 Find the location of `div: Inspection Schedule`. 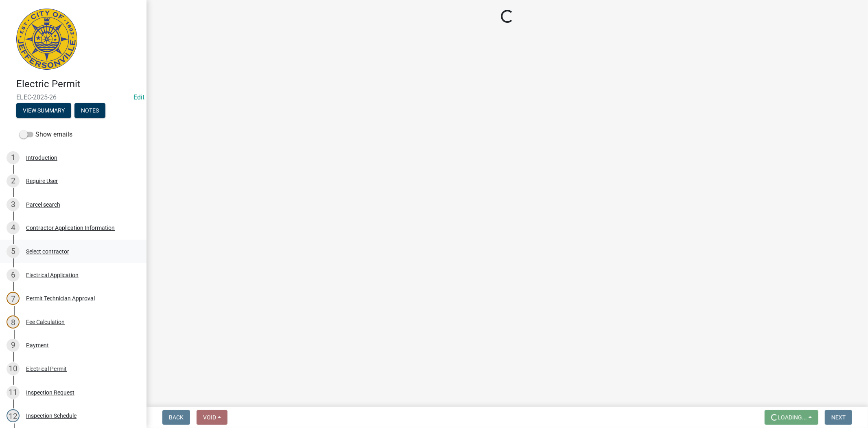

div: Inspection Schedule is located at coordinates (51, 415).